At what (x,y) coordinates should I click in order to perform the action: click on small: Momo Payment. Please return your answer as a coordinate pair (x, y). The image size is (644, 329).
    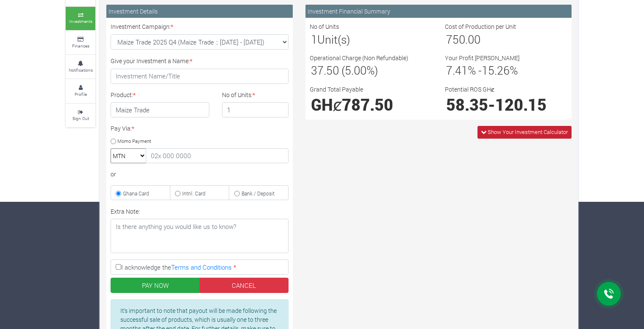
    Looking at the image, I should click on (134, 141).